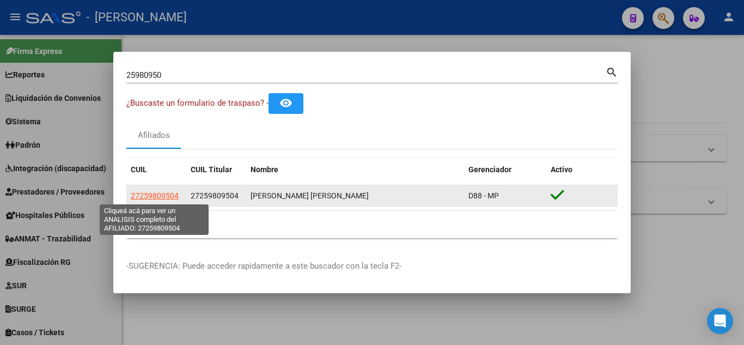  Describe the element at coordinates (720, 321) in the screenshot. I see `div: Open Intercom Messenger` at that location.